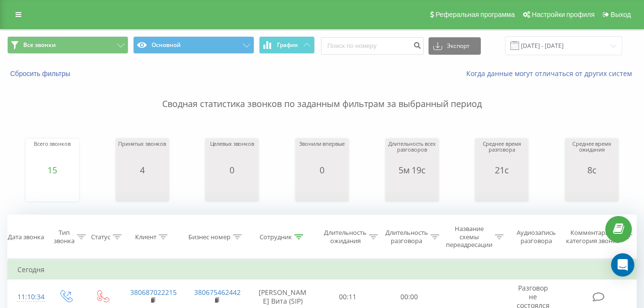 The image size is (644, 308). Describe the element at coordinates (194, 45) in the screenshot. I see `button: Основной` at that location.